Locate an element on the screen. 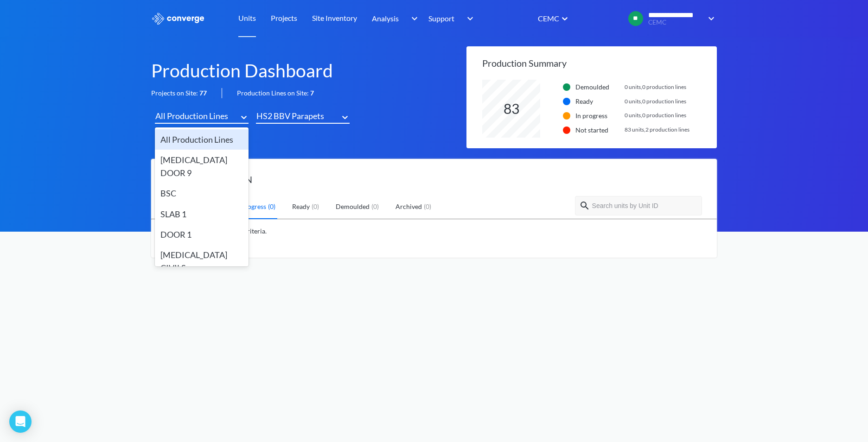 This screenshot has height=442, width=868. b: 7 is located at coordinates (312, 93).